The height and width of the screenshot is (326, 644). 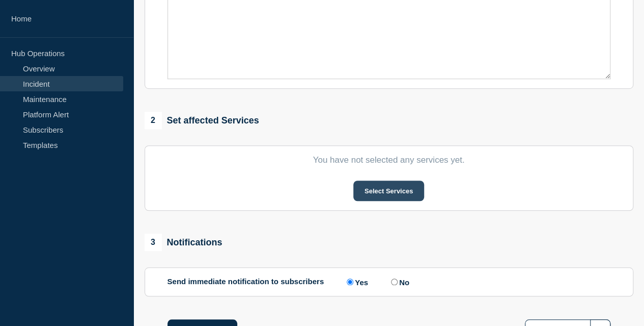 I want to click on input: Yes, so click(x=350, y=282).